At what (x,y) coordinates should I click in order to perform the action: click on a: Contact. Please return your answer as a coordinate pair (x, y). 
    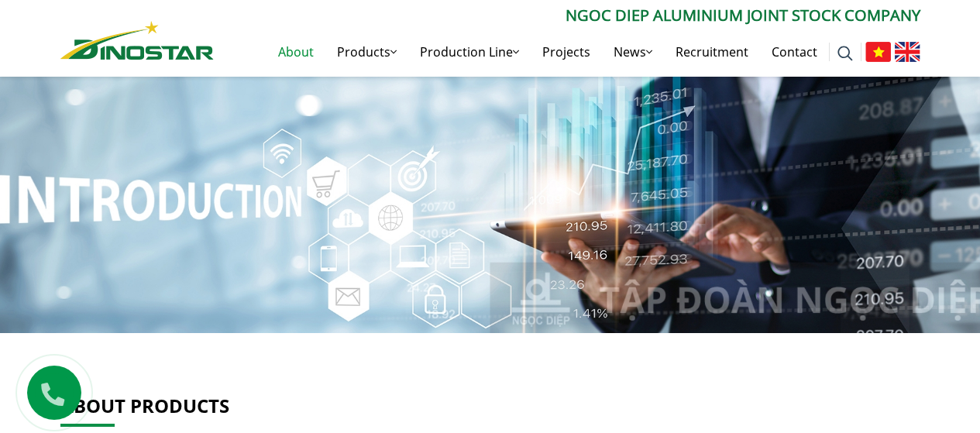
    Looking at the image, I should click on (794, 52).